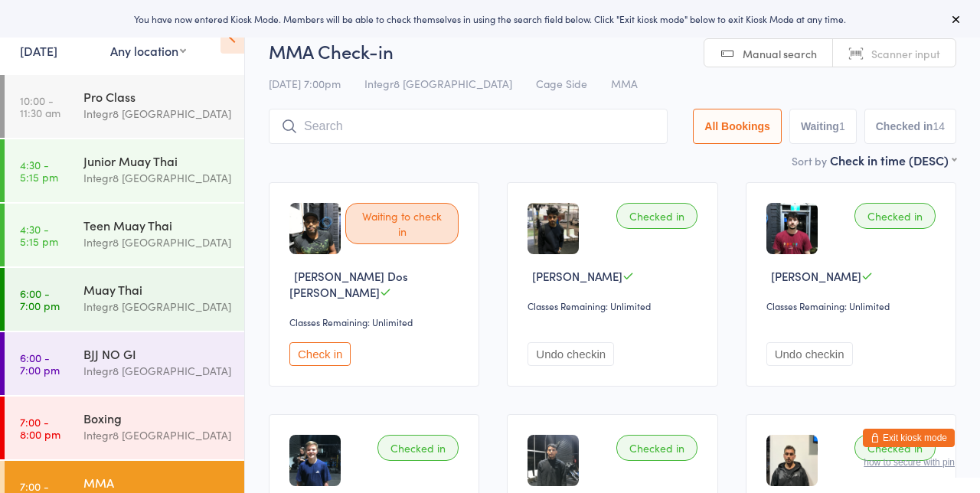 Image resolution: width=980 pixels, height=493 pixels. I want to click on span: MMA, so click(624, 84).